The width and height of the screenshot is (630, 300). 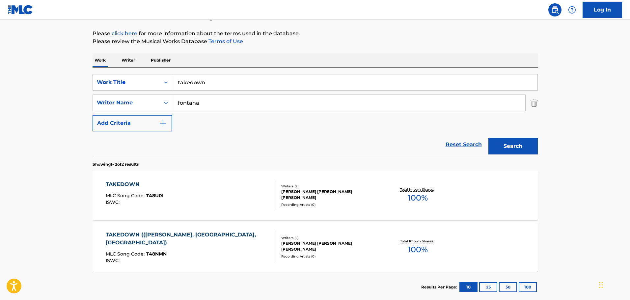 What do you see at coordinates (613, 284) in the screenshot?
I see `div: Chat Widget` at bounding box center [613, 284].